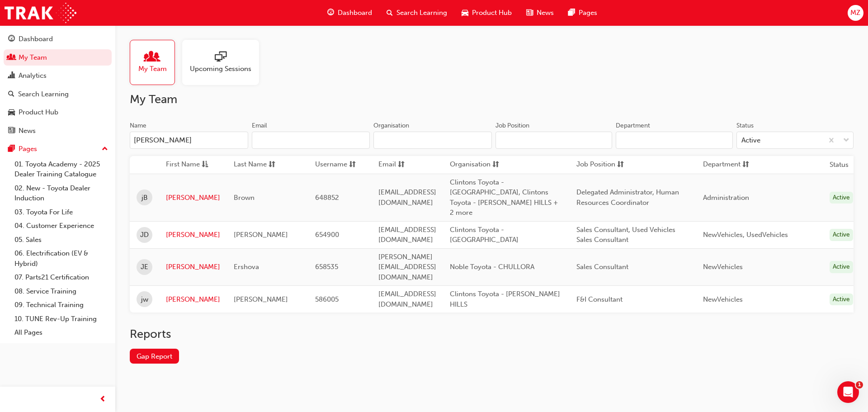 The image size is (868, 412). I want to click on button: Last Namesorting-icon, so click(258, 165).